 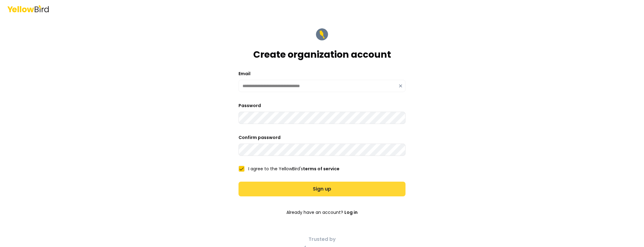 What do you see at coordinates (322, 55) in the screenshot?
I see `h1: Create organization account` at bounding box center [322, 55].